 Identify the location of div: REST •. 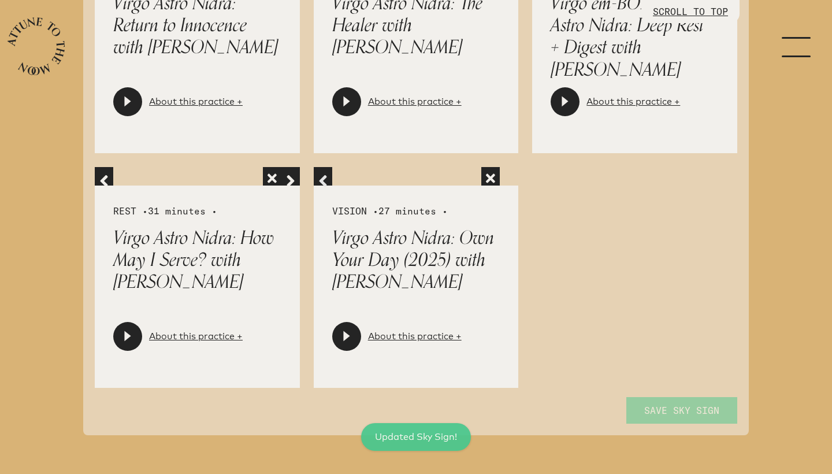
(197, 211).